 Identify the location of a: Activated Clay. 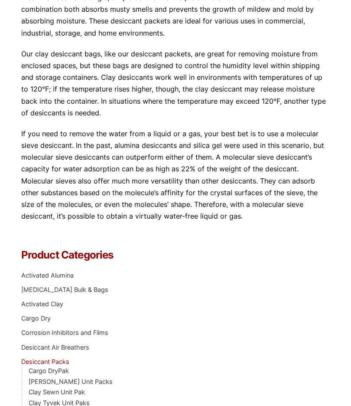
(42, 303).